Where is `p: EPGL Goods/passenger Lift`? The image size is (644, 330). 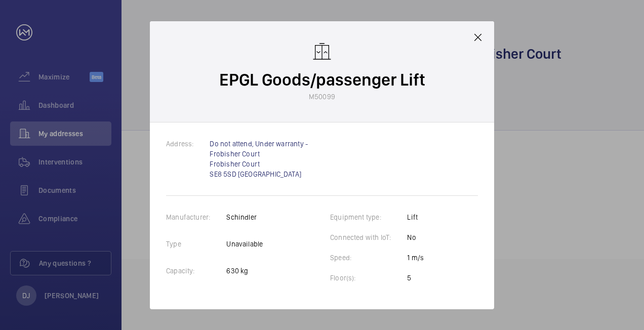 p: EPGL Goods/passenger Lift is located at coordinates (322, 79).